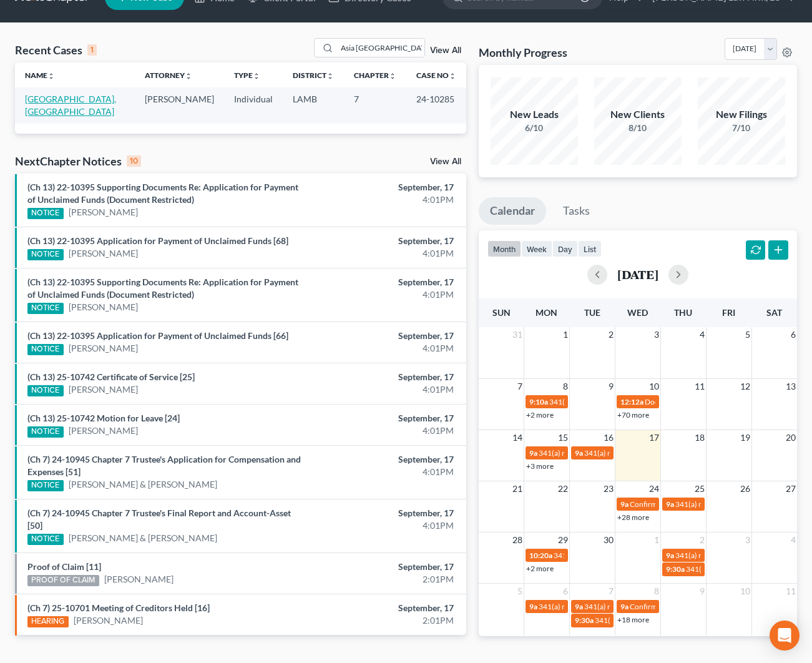 The height and width of the screenshot is (663, 812). What do you see at coordinates (584, 620) in the screenshot?
I see `span: 9:30a` at bounding box center [584, 620].